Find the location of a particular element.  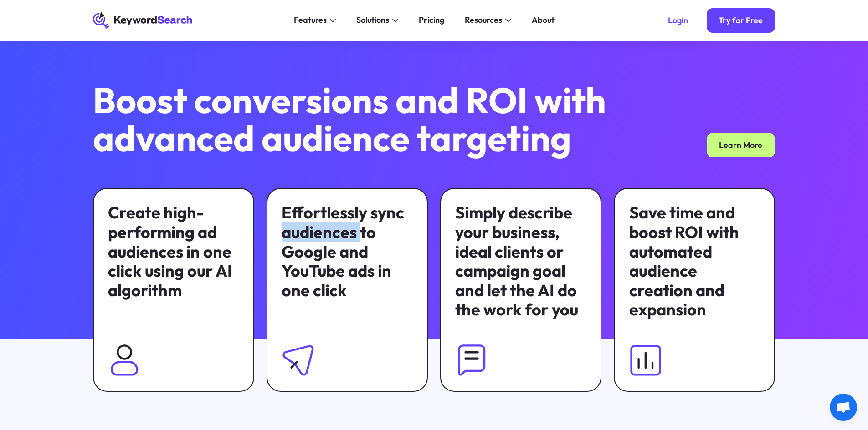

div: Create high-performing ad audiences in one click using our AI algorithm is located at coordinates (173, 251).